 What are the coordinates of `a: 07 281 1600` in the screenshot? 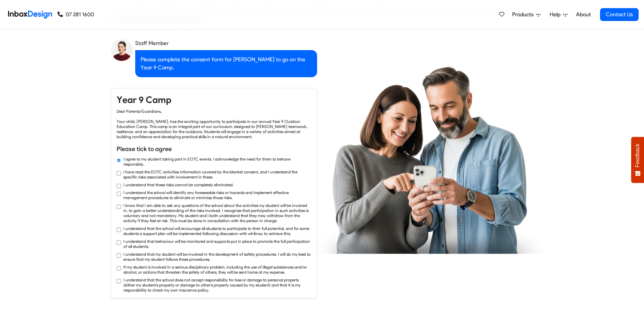 It's located at (76, 14).